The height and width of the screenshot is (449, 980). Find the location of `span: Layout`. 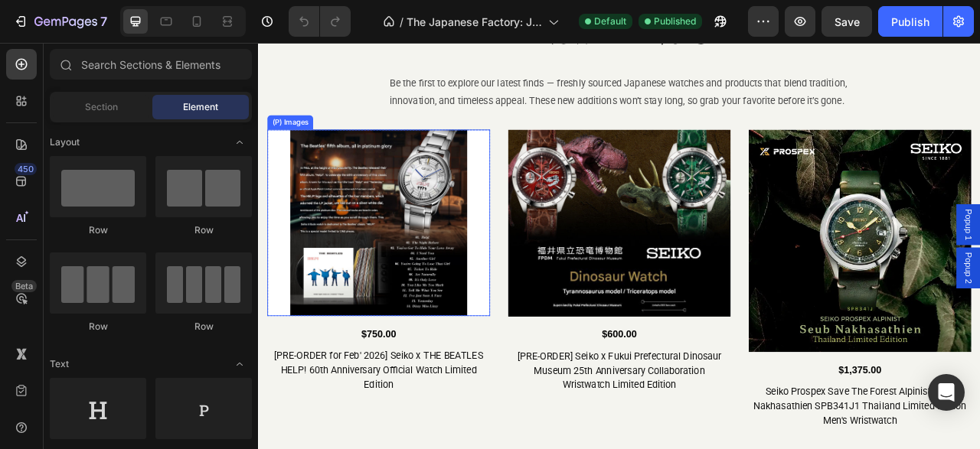

span: Layout is located at coordinates (64, 143).